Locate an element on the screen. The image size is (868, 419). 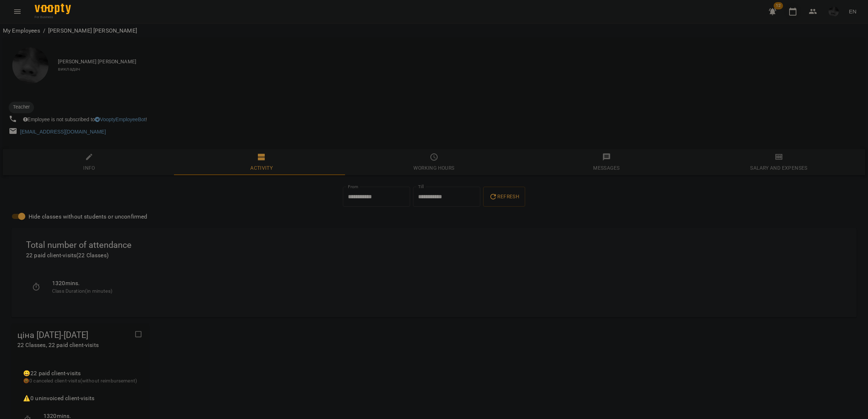
span: 😡 0 canceled client-visits(without reimbursement) is located at coordinates (80, 381).